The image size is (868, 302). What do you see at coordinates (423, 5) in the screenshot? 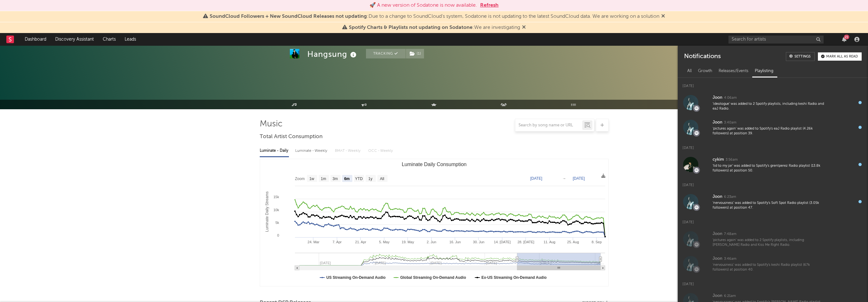
I see `div: 🚀 A new version of Sodatone is now available.` at bounding box center [423, 5].